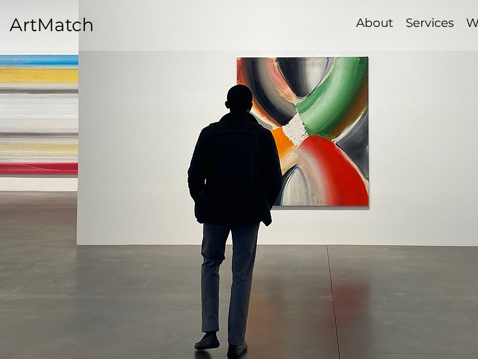 This screenshot has width=478, height=359. Describe the element at coordinates (430, 23) in the screenshot. I see `p: Services` at that location.